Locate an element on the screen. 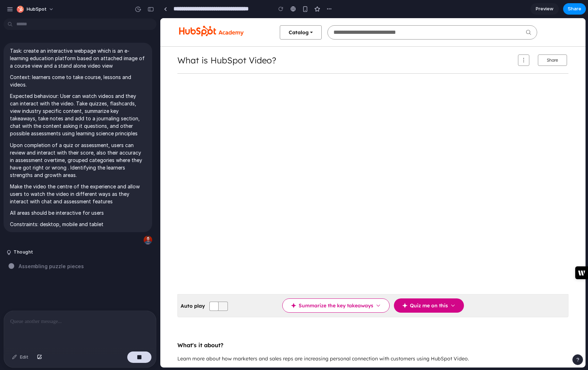 The width and height of the screenshot is (588, 370). h2: What is HubSpot Video? is located at coordinates (66, 42).